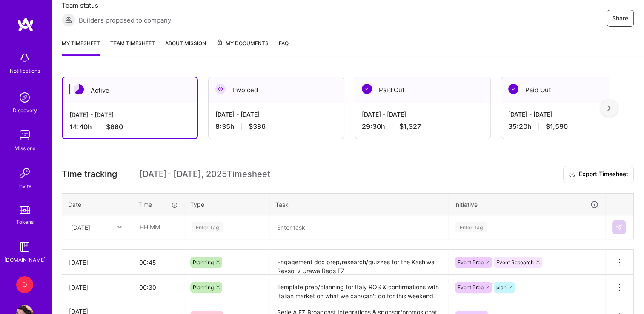 This screenshot has width=644, height=314. Describe the element at coordinates (619, 227) in the screenshot. I see `img: Submit` at that location.